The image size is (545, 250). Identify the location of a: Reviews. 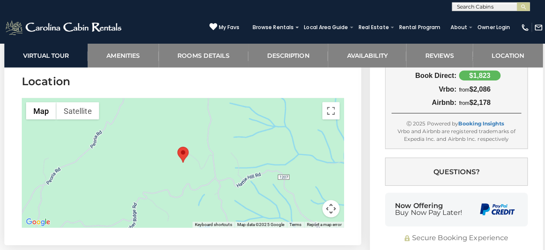
(437, 56).